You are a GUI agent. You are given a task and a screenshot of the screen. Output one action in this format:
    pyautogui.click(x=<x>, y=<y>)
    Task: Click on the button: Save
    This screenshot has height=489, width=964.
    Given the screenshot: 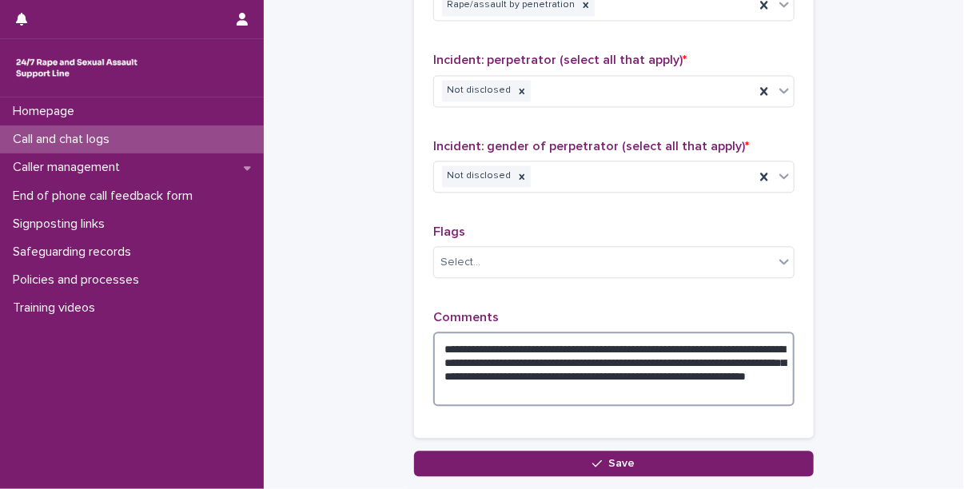 What is the action you would take?
    pyautogui.click(x=614, y=464)
    